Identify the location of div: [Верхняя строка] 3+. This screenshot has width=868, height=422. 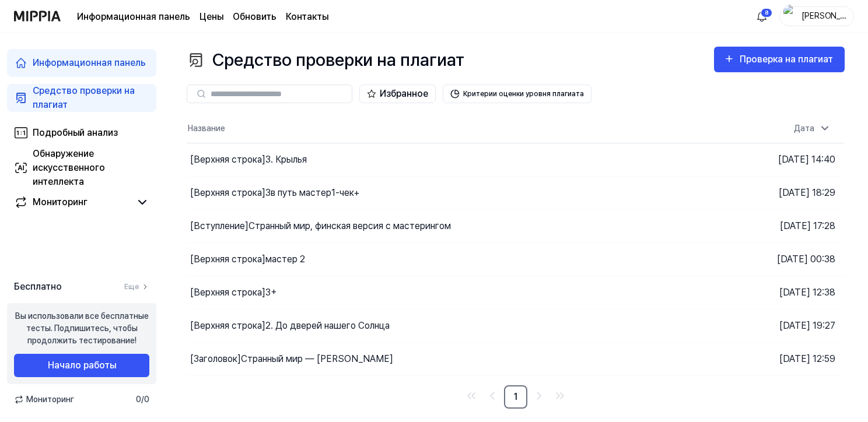
(233, 293).